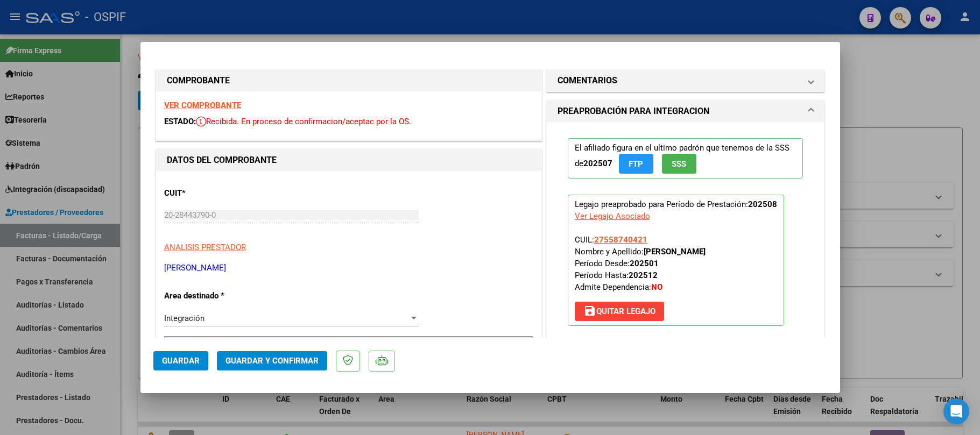  What do you see at coordinates (271, 361) in the screenshot?
I see `span: Guardar y Confirmar` at bounding box center [271, 361].